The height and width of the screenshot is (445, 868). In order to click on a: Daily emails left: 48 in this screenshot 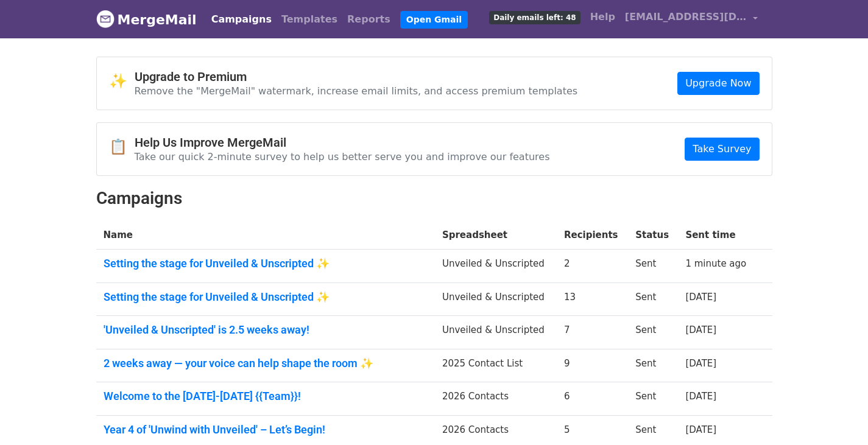, I will do `click(534, 17)`.